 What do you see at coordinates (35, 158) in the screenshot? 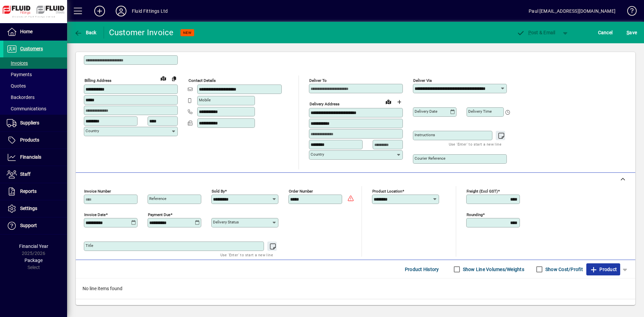
I see `a: Financials` at bounding box center [35, 158].